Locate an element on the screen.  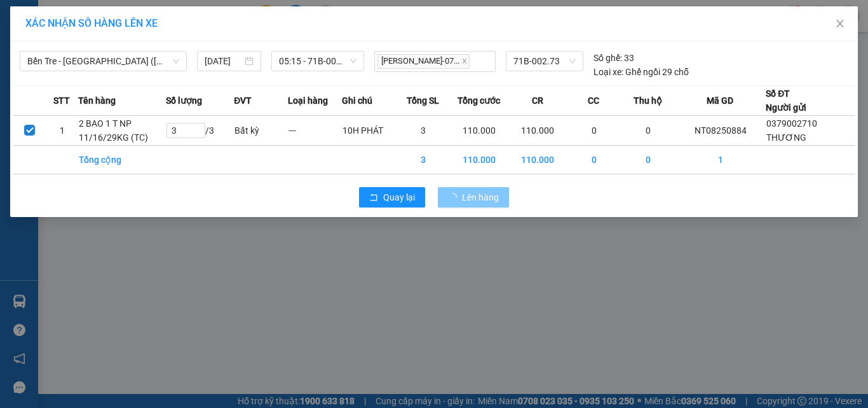
span: 71B-002.73 is located at coordinates (545, 61).